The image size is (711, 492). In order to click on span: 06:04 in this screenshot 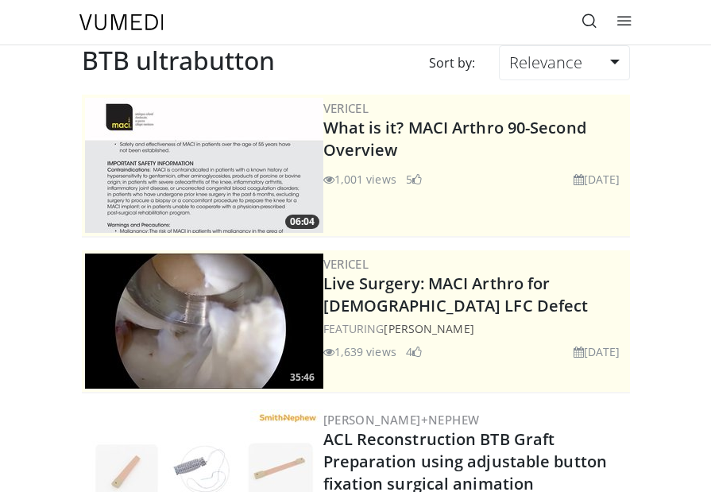, I will do `click(302, 222)`.